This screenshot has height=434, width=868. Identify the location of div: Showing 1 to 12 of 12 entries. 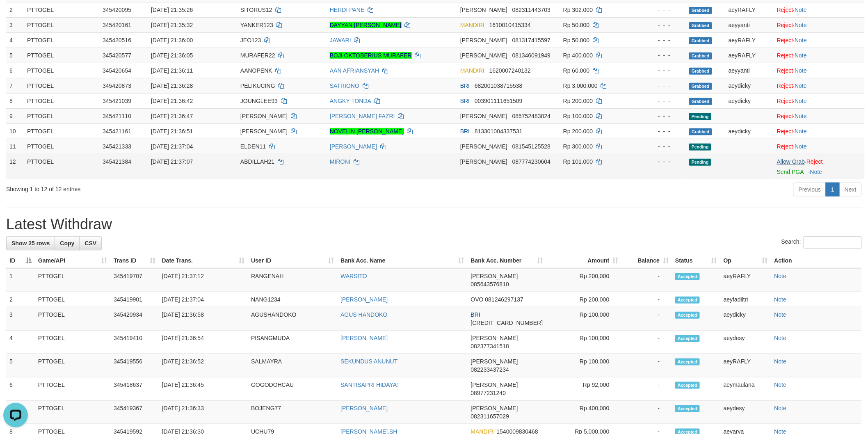
(181, 188).